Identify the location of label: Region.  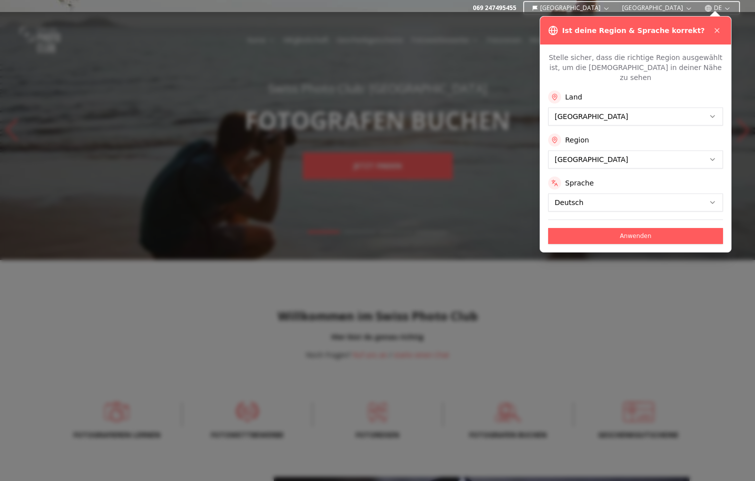
(577, 140).